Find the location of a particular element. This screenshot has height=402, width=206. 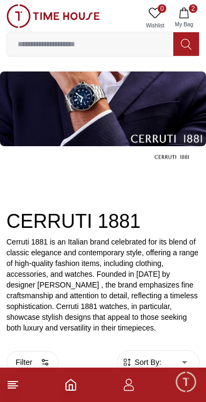

a: 0Wishlist is located at coordinates (155, 18).